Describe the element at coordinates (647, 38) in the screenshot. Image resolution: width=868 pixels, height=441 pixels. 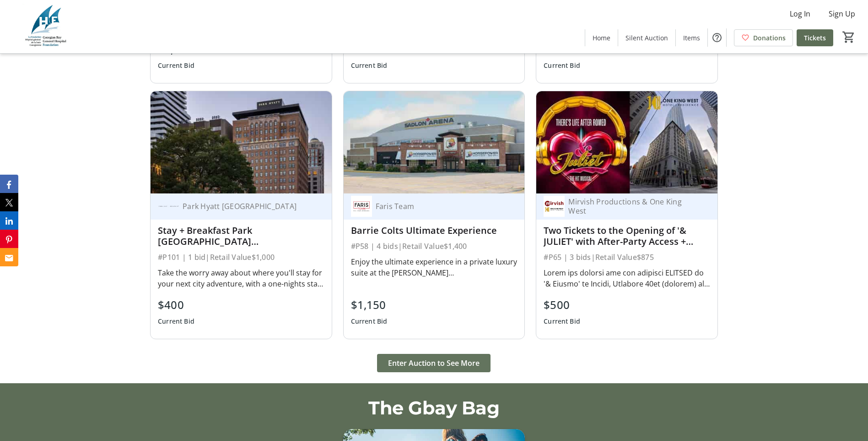
I see `a: Silent Auction` at that location.